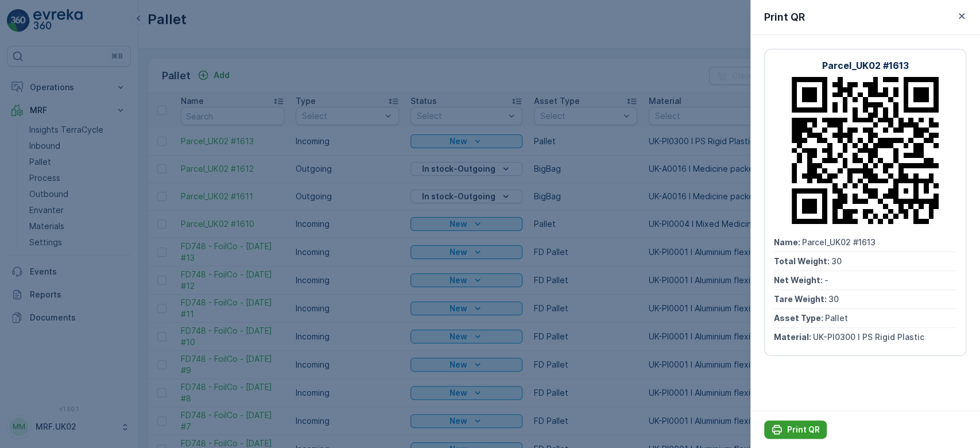 The height and width of the screenshot is (448, 980). I want to click on span: Net Weight :, so click(799, 280).